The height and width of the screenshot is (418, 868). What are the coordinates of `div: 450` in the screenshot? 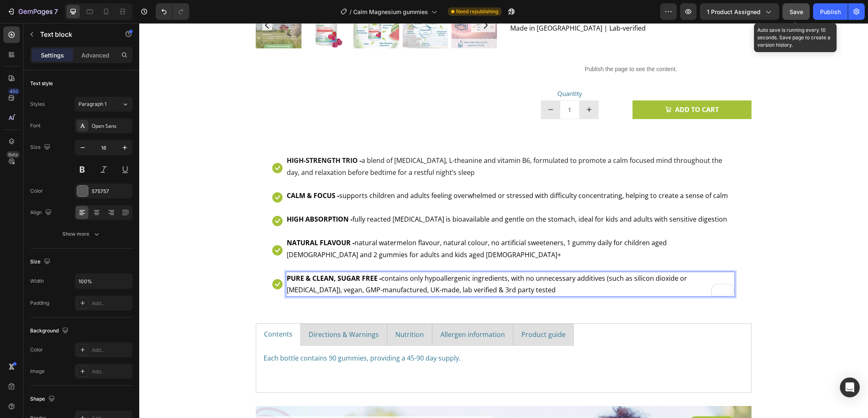 It's located at (14, 91).